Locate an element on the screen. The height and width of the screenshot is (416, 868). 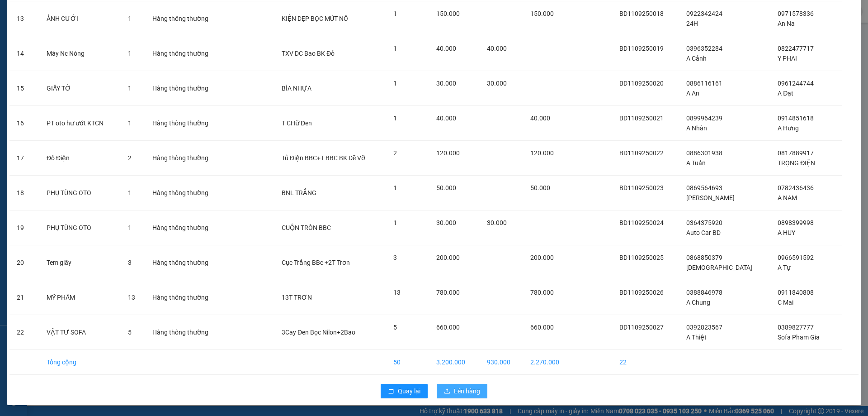
button: rollbackQuay lại is located at coordinates (404, 391).